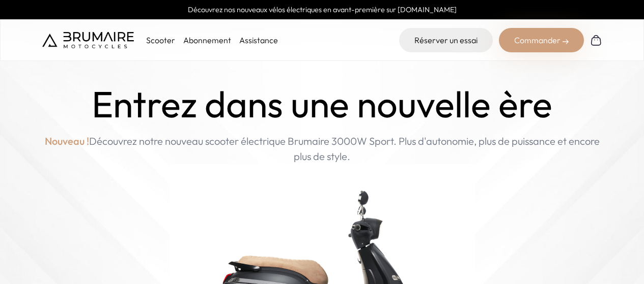  What do you see at coordinates (207, 40) in the screenshot?
I see `a: Abonnement` at bounding box center [207, 40].